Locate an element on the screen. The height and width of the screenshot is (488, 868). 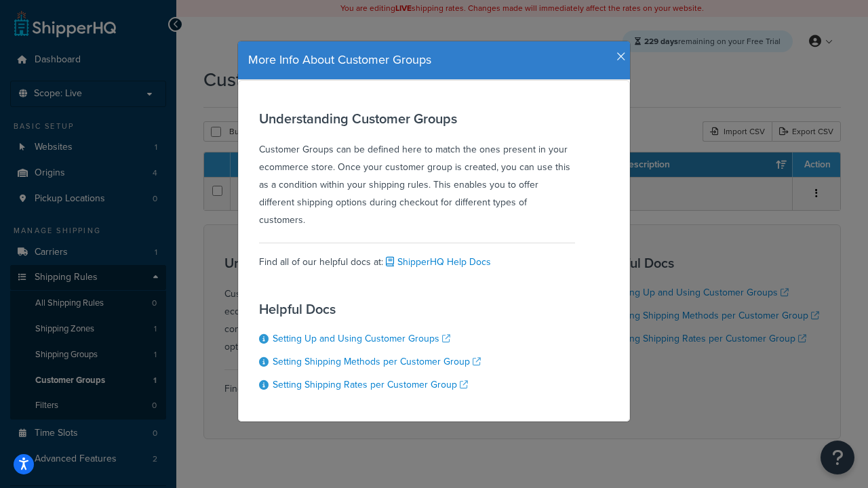
div: Find all of our helpful docs at: is located at coordinates (417, 257).